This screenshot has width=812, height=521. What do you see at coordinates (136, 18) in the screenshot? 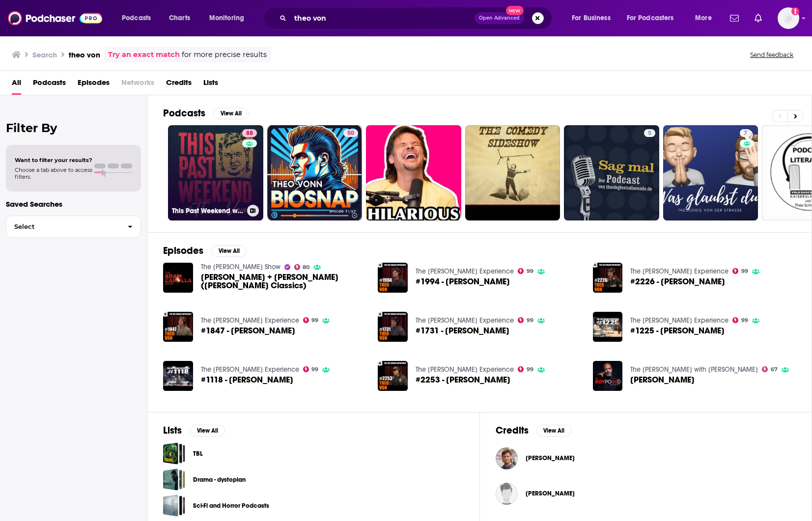
I see `span: Podcasts` at bounding box center [136, 18].